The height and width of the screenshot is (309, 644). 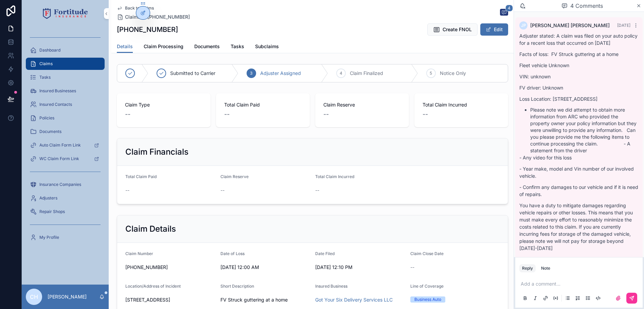 What do you see at coordinates (325, 254) in the screenshot?
I see `span: Date Filed` at bounding box center [325, 254].